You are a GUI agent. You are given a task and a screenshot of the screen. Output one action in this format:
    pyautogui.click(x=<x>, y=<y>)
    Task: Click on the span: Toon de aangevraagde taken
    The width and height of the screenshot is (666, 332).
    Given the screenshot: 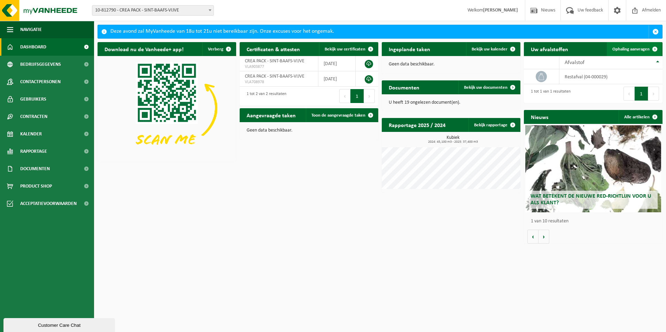 What is the action you would take?
    pyautogui.click(x=338, y=115)
    